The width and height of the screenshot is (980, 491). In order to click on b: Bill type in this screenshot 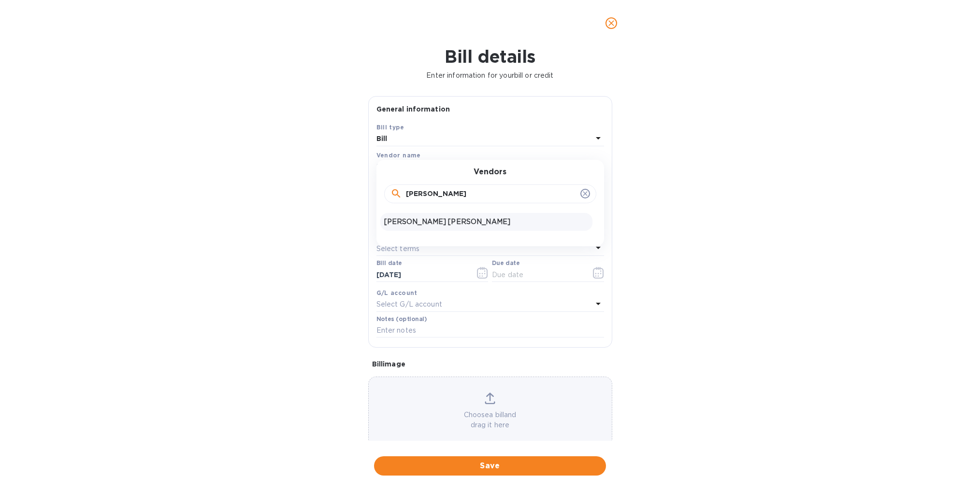, I will do `click(390, 127)`.